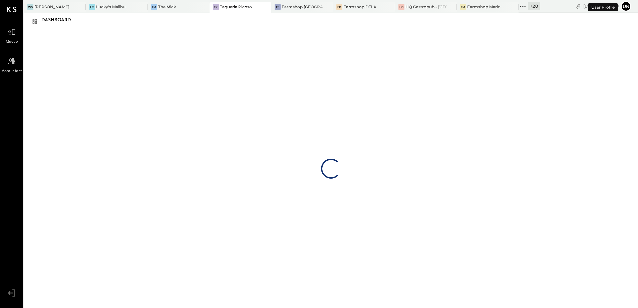  I want to click on a: Queue, so click(12, 35).